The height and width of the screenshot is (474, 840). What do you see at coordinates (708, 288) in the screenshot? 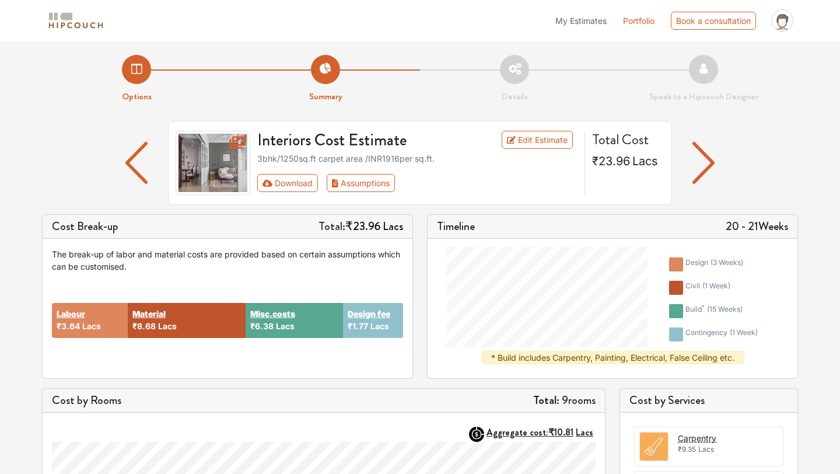
I see `div: civil` at bounding box center [708, 288].